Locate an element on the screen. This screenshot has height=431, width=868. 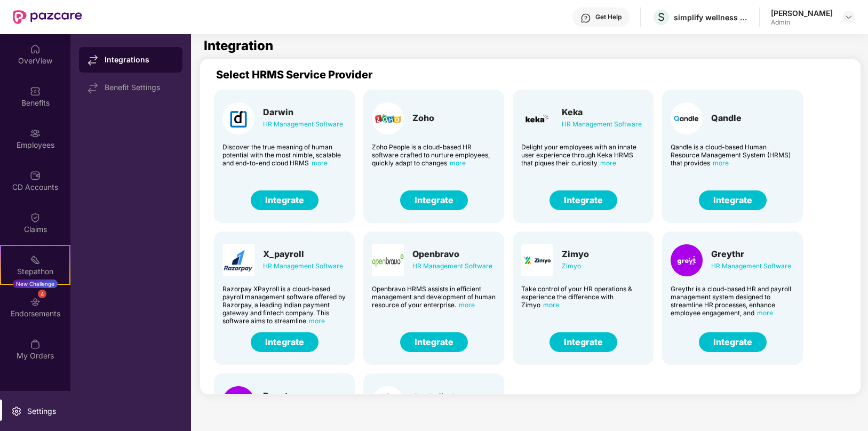
div: Benefit Settings is located at coordinates (139, 87).